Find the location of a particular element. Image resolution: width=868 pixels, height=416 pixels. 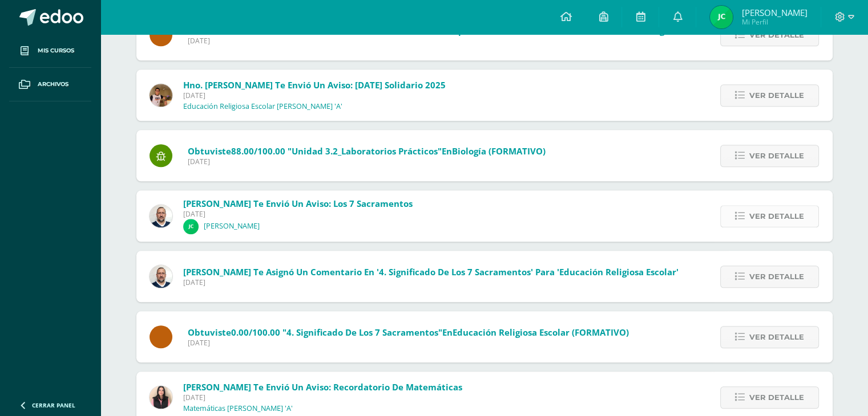

img: a00b48288db479af485968bb8112a208.png is located at coordinates (190, 226).